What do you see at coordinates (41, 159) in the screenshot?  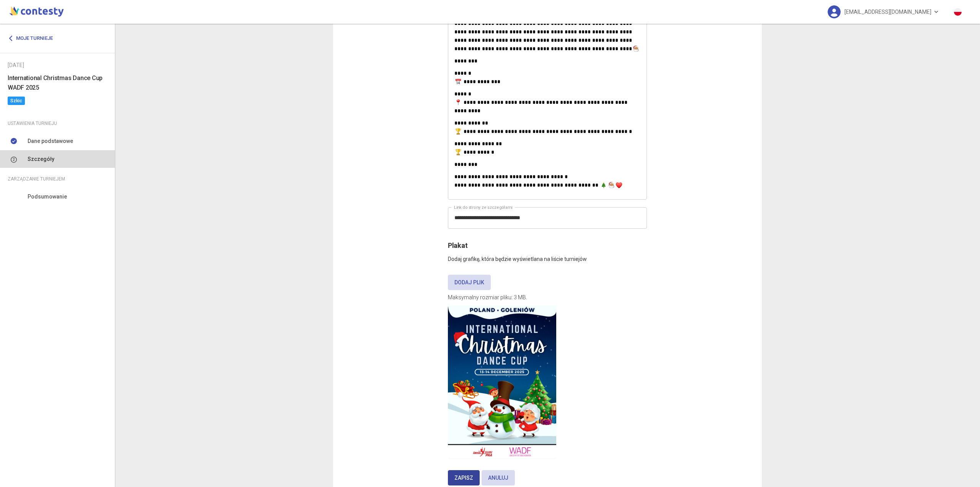 I see `span: Szczegóły` at bounding box center [41, 159].